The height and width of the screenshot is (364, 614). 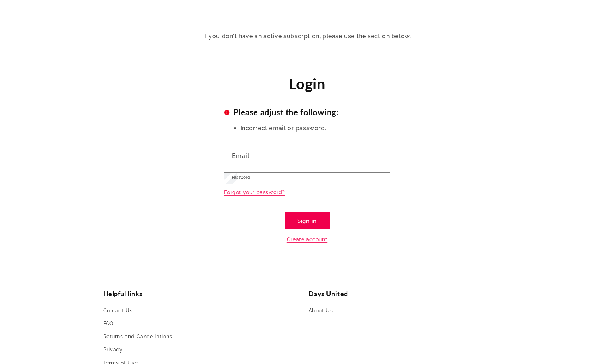 I want to click on p: If you don't have an active subscrption, please use the section below., so click(x=307, y=36).